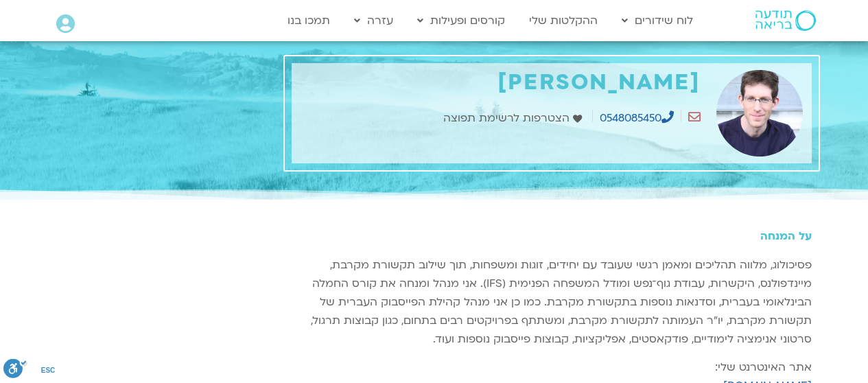 The image size is (868, 383). What do you see at coordinates (564, 21) in the screenshot?
I see `a: ההקלטות שלי` at bounding box center [564, 21].